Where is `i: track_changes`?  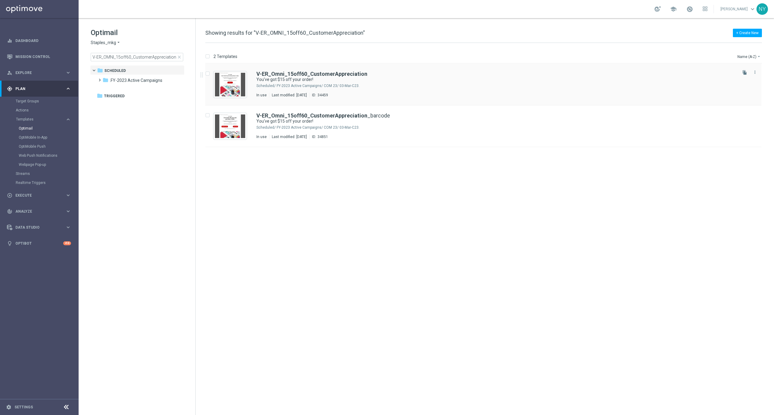
i: track_changes is located at coordinates (10, 212).